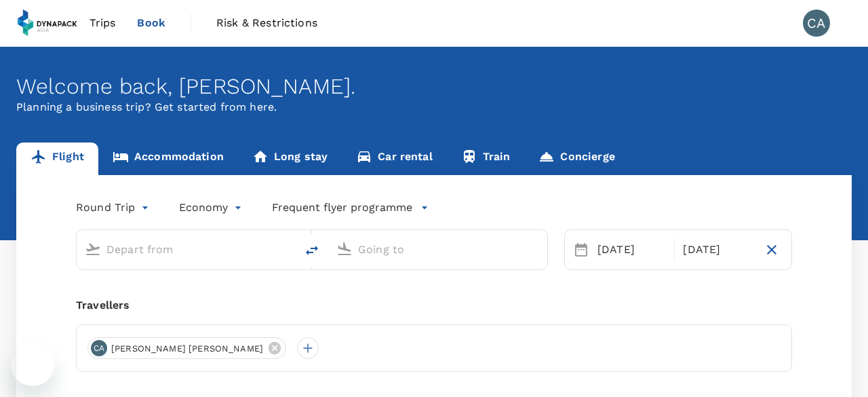  What do you see at coordinates (486, 159) in the screenshot?
I see `a: Train` at bounding box center [486, 159].